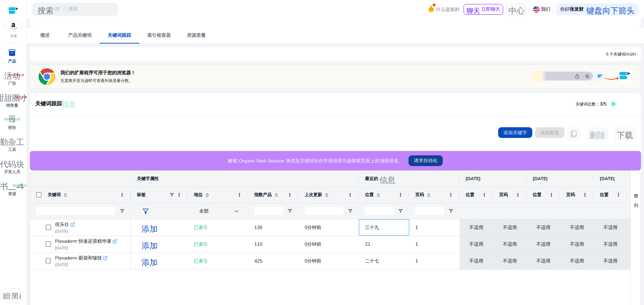  I want to click on font: 产品关键词, so click(80, 35).